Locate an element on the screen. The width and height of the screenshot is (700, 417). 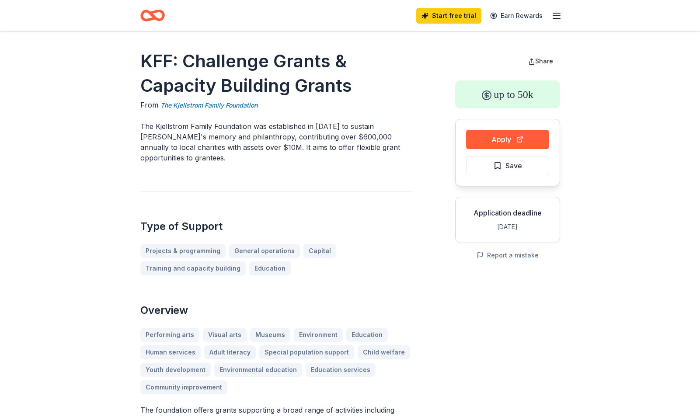
div: Application deadline is located at coordinates (508, 213).